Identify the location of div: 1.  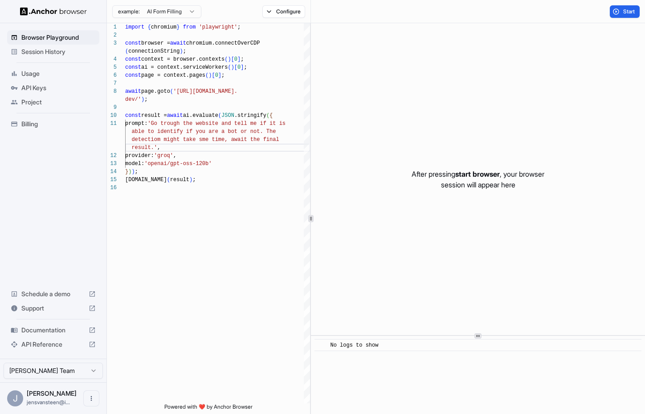
(112, 27).